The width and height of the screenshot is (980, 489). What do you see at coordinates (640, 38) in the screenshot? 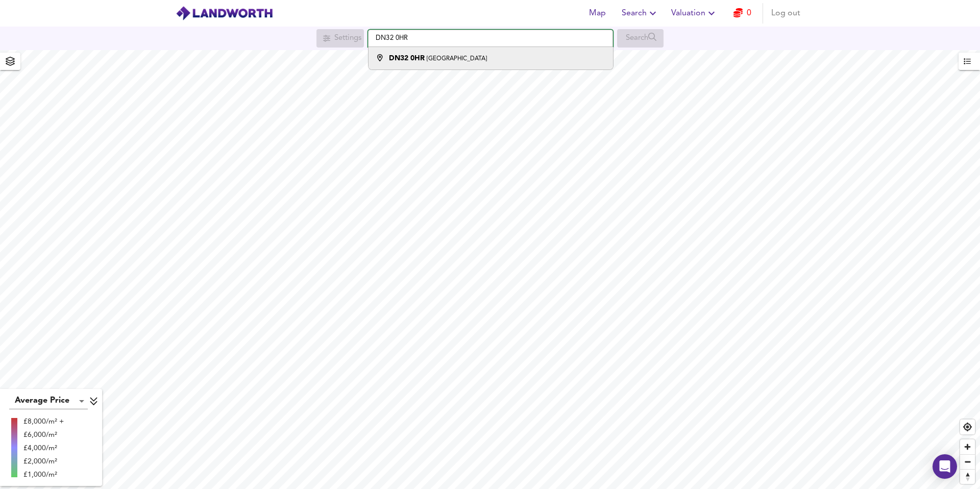
I see `div: Search for a location first or explore the map` at bounding box center [640, 38].